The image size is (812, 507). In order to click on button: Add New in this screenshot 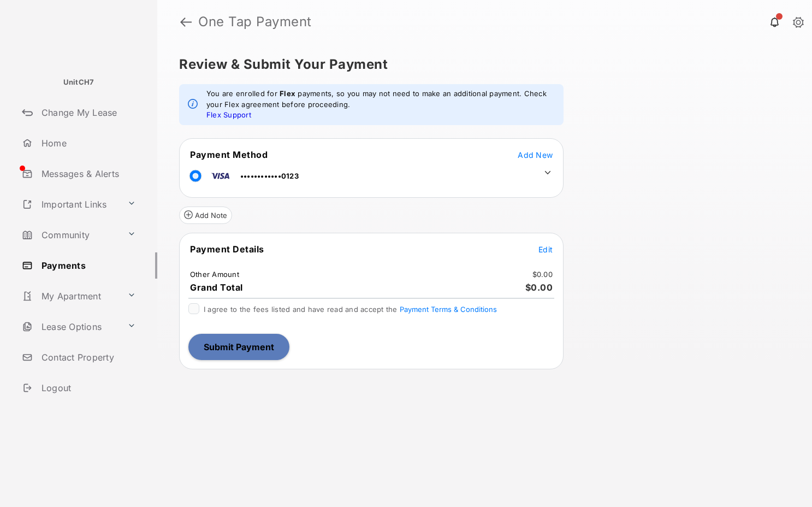, I will do `click(535, 154)`.